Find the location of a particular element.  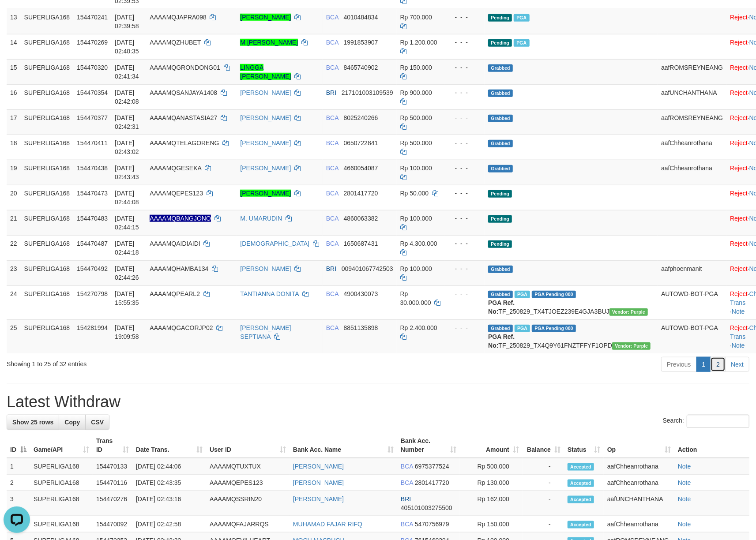

td: 154470092 is located at coordinates (113, 524).